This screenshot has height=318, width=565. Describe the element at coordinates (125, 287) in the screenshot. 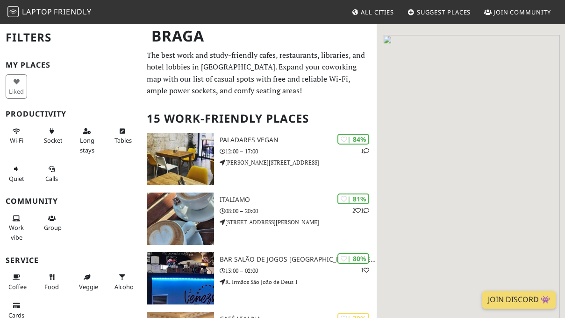

I see `span: Alcohol` at that location.